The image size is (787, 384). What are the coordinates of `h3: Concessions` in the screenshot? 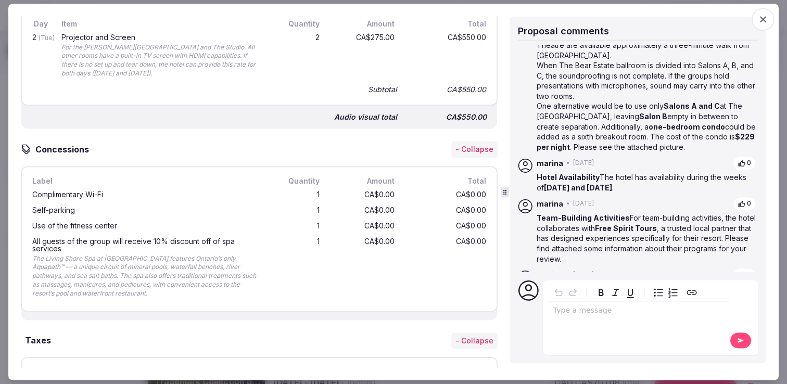 It's located at (65, 149).